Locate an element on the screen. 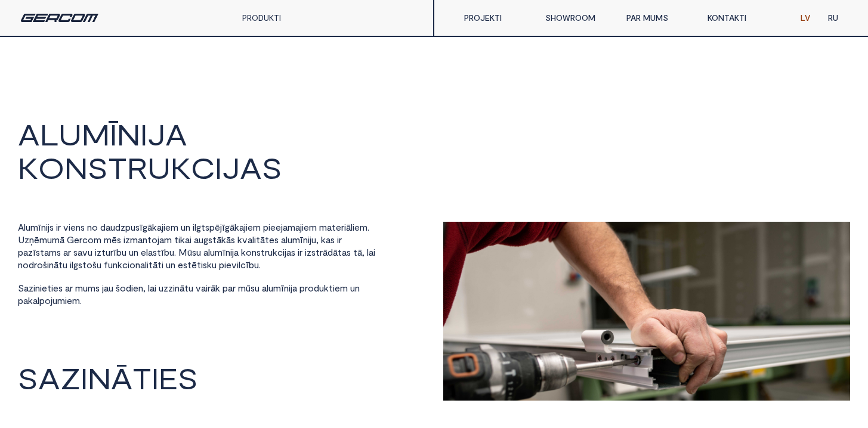 This screenshot has width=868, height=428. span: Ī is located at coordinates (113, 134).